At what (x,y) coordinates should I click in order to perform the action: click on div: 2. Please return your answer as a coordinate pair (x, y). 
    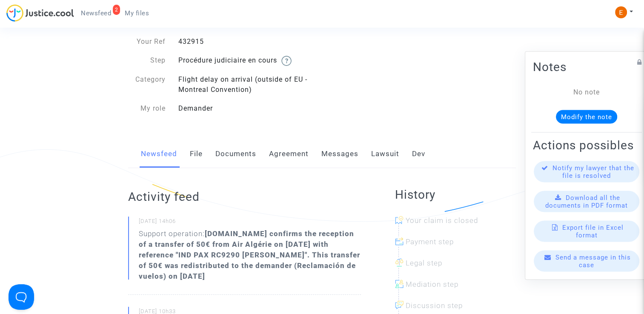
    Looking at the image, I should click on (117, 10).